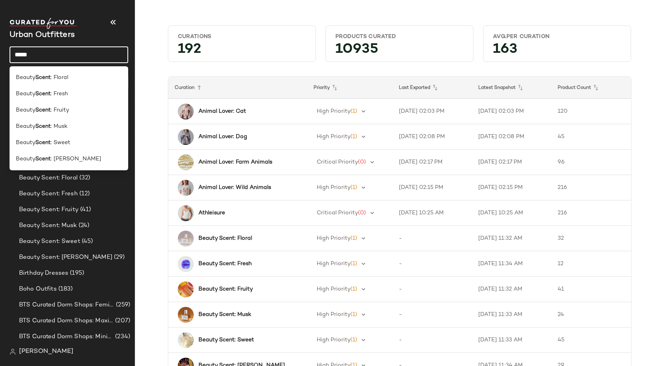 Image resolution: width=664 pixels, height=366 pixels. What do you see at coordinates (60, 77) in the screenshot?
I see `span: : Floral` at bounding box center [60, 77].